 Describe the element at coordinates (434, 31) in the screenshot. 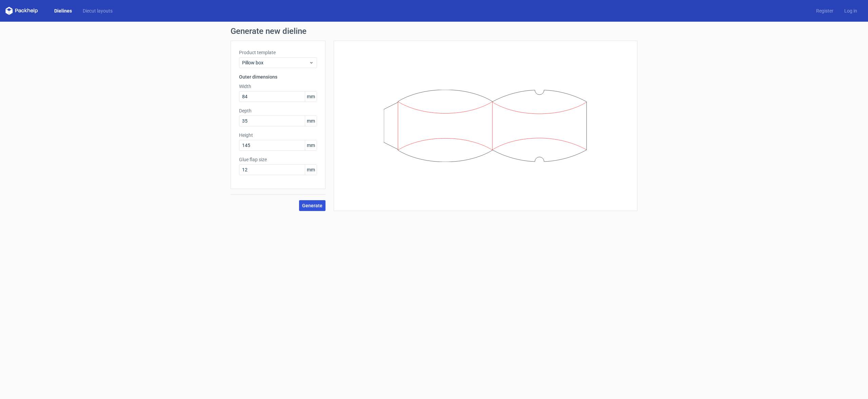

I see `h1: Generate new dieline` at that location.